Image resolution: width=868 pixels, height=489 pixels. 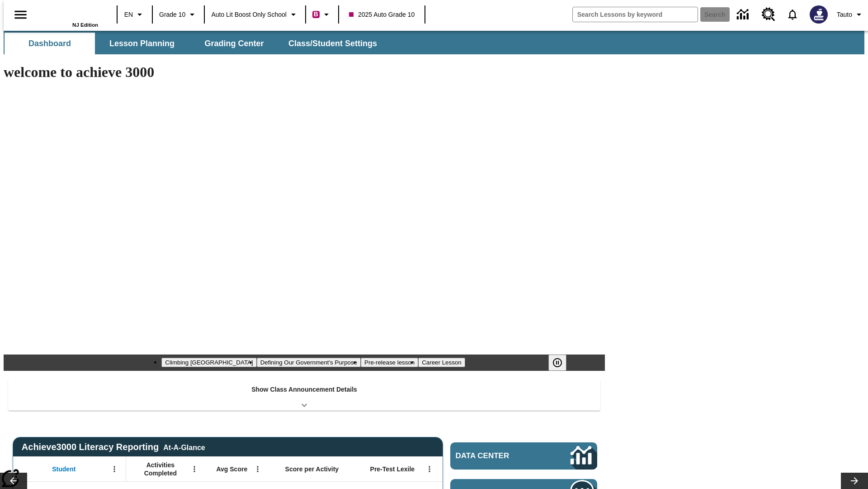 What do you see at coordinates (304, 395) in the screenshot?
I see `div: Show Class Announcement Details` at bounding box center [304, 395].